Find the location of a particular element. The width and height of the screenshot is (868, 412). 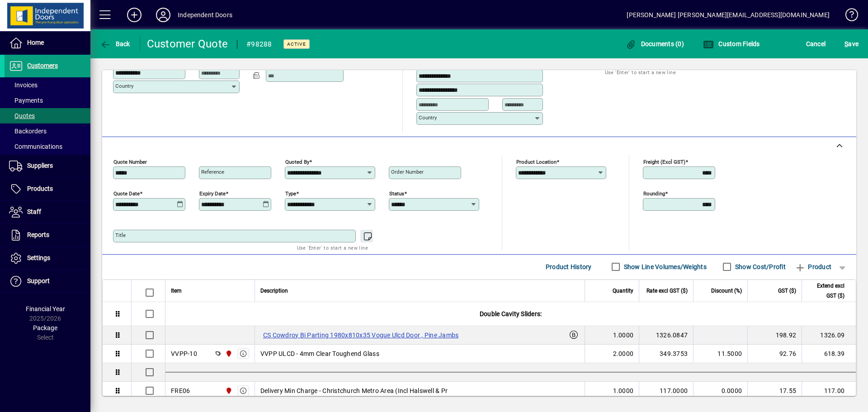

span: Documents (0) is located at coordinates (655, 44).